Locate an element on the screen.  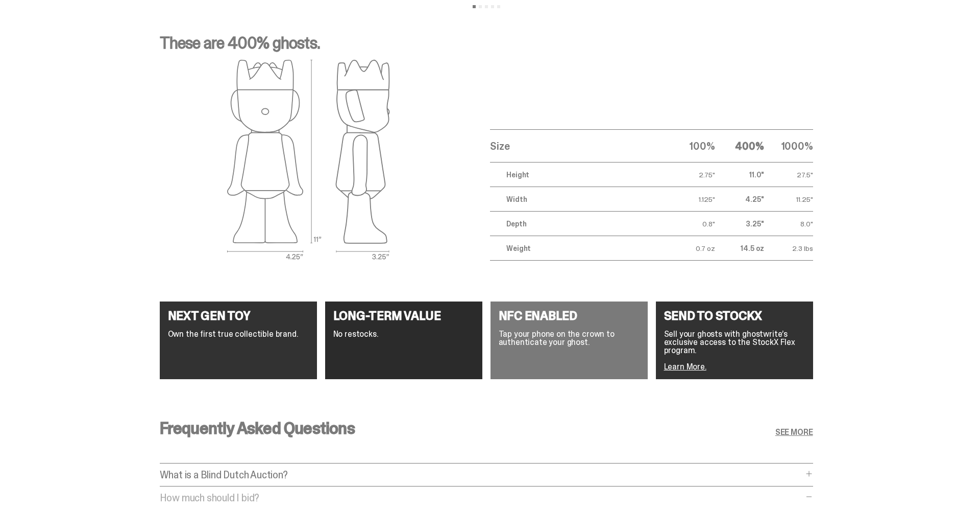
td: 11.0" is located at coordinates (739, 175).